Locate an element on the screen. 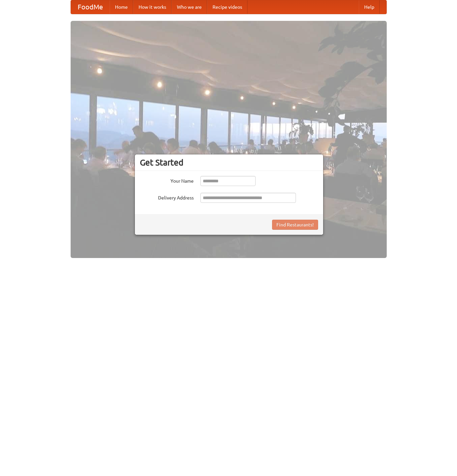  h3: Get Started is located at coordinates (229, 163).